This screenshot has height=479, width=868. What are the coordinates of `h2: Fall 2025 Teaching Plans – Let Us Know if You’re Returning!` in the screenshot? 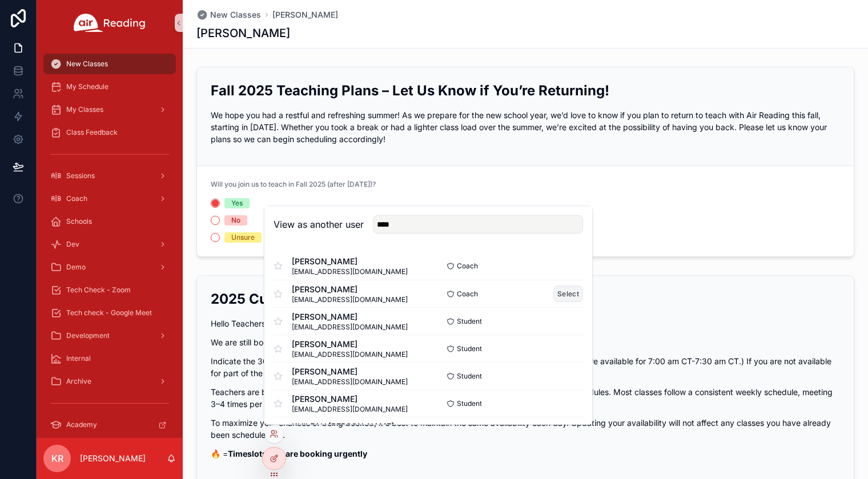 It's located at (525, 90).